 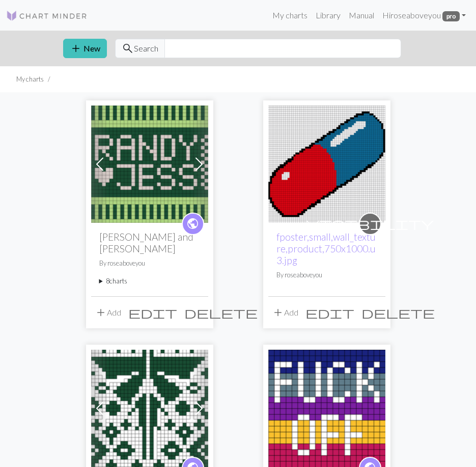 What do you see at coordinates (146, 49) in the screenshot?
I see `span: Search` at bounding box center [146, 49].